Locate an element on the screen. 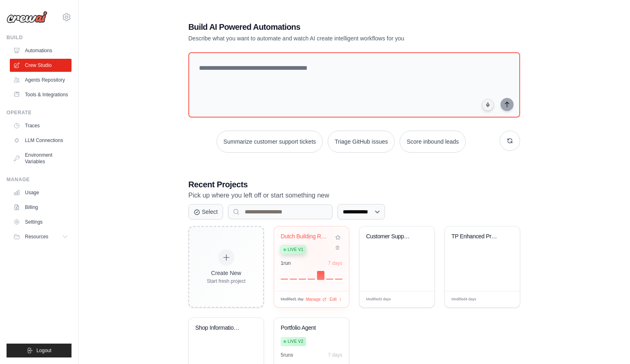 This screenshot has width=630, height=364. a: Usage is located at coordinates (40, 193).